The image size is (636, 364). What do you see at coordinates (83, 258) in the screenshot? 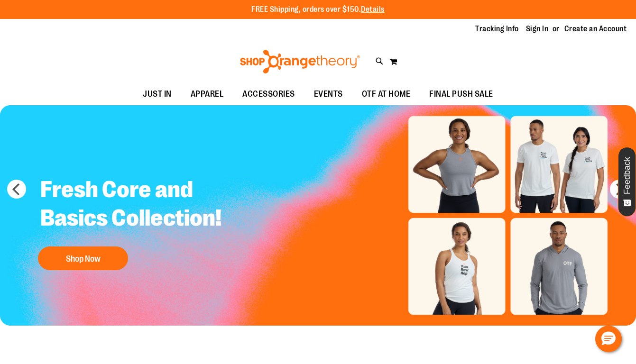
I see `button: Shop Now` at bounding box center [83, 258].